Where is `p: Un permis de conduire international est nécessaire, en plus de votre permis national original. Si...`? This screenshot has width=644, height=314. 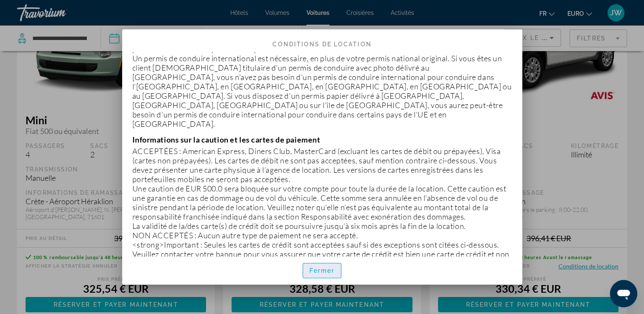
p: Un permis de conduire international est nécessaire, en plus de votre permis national original. Si... is located at coordinates (322, 91).